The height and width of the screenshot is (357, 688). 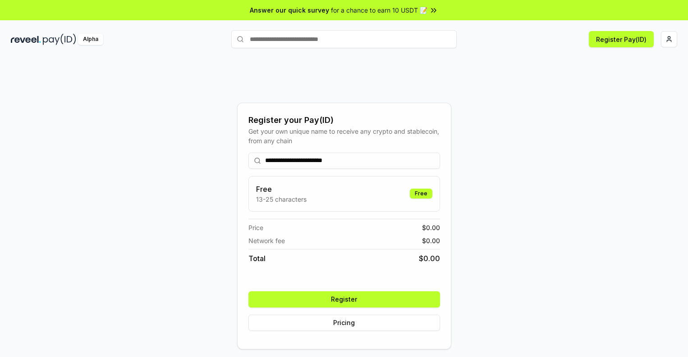 I want to click on span: Answer our quick survey, so click(x=289, y=10).